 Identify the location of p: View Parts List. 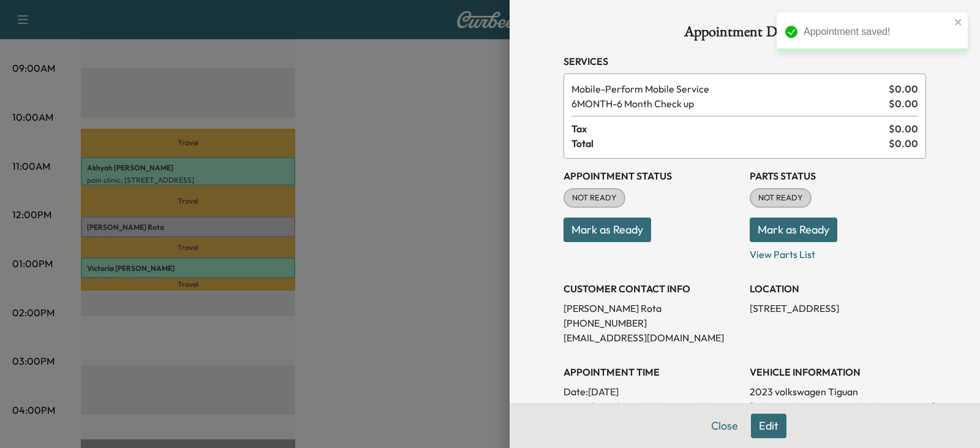
(838, 252).